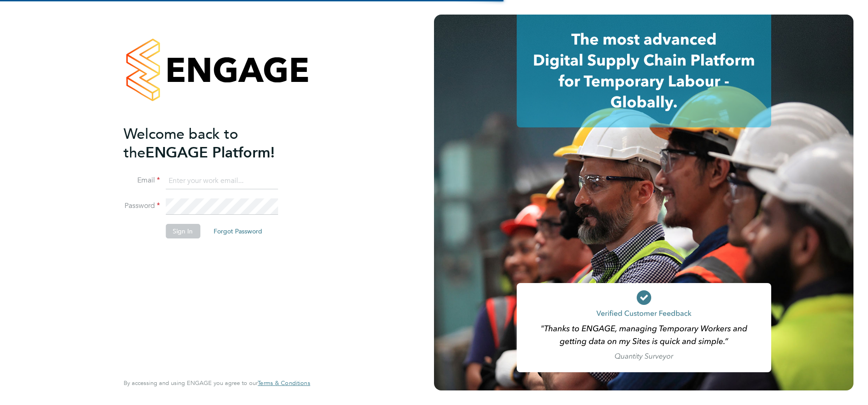 The image size is (868, 405). Describe the element at coordinates (222, 181) in the screenshot. I see `input: Enter your work email...` at that location.